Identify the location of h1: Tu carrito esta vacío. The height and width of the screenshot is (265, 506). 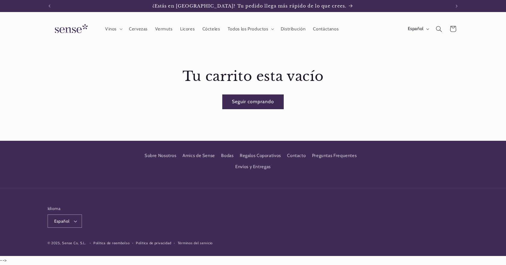
(253, 77).